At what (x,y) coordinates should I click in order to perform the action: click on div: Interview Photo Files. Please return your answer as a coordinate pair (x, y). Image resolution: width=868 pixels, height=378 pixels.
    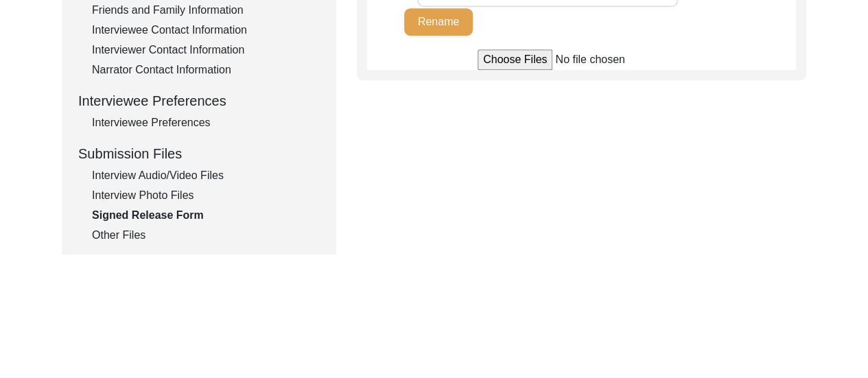
    Looking at the image, I should click on (206, 196).